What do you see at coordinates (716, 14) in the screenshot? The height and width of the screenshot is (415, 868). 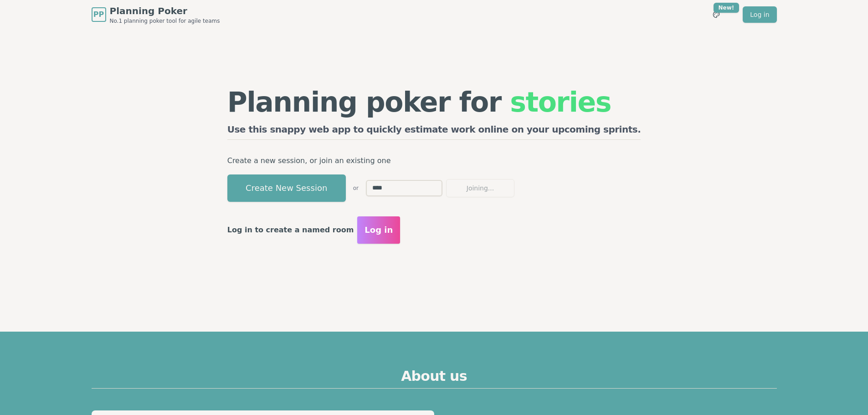 I see `button: New!` at bounding box center [716, 14].